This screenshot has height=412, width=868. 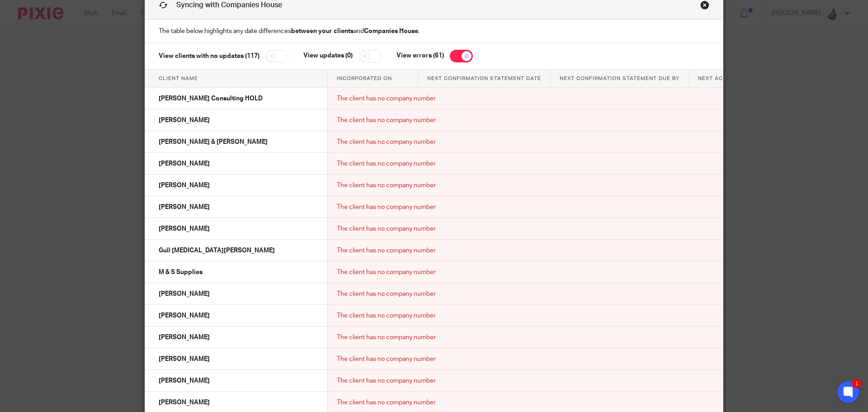 I want to click on div: 1, so click(x=857, y=383).